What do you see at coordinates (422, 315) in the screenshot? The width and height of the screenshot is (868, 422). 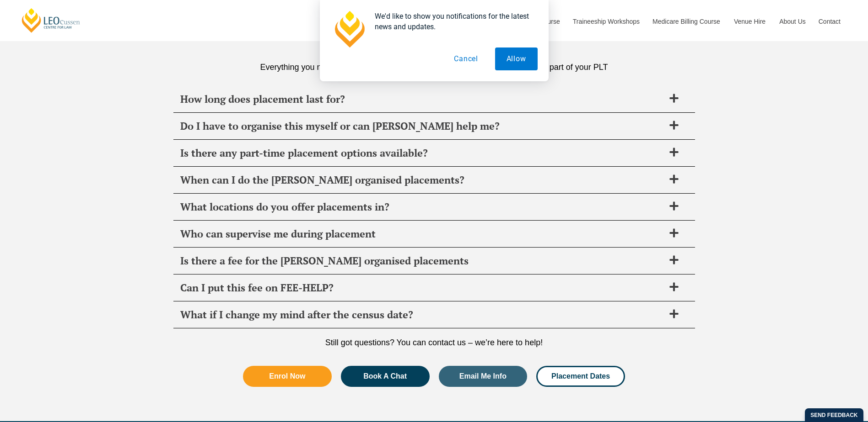 I see `span: What if I change my mind after the census date?` at bounding box center [422, 315].